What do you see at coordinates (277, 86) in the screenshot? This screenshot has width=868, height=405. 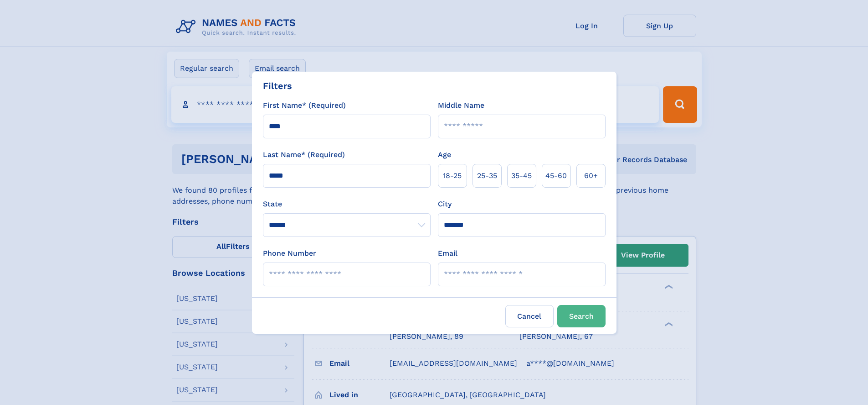 I see `div: Filters` at bounding box center [277, 86].